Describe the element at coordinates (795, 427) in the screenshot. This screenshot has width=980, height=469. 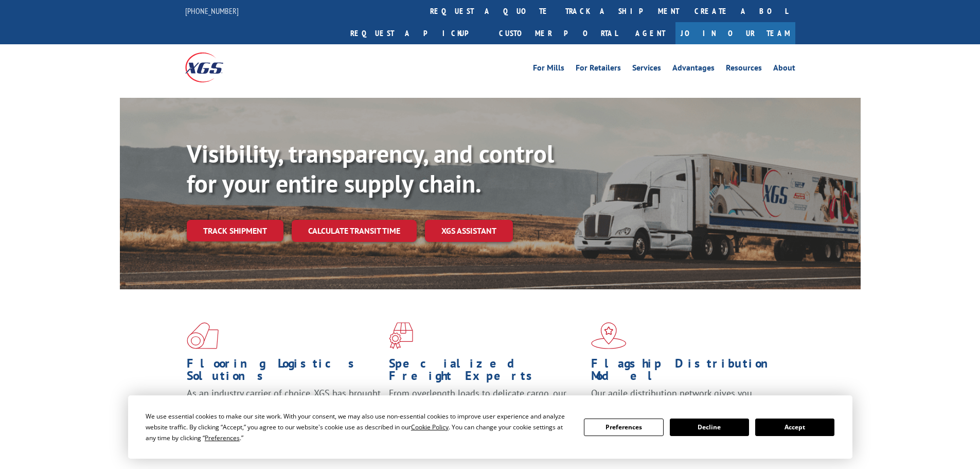
I see `button: Accept` at that location.